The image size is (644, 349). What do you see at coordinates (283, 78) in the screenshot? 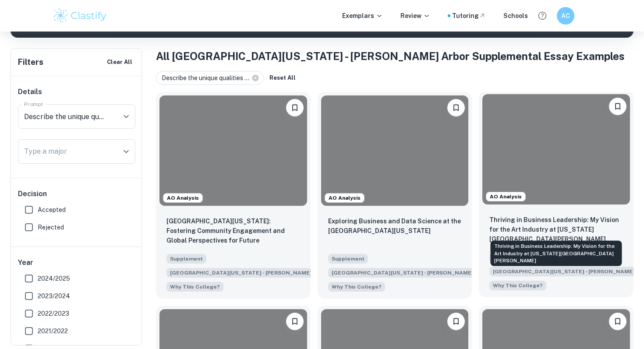
I see `button: Reset All` at bounding box center [283, 78].